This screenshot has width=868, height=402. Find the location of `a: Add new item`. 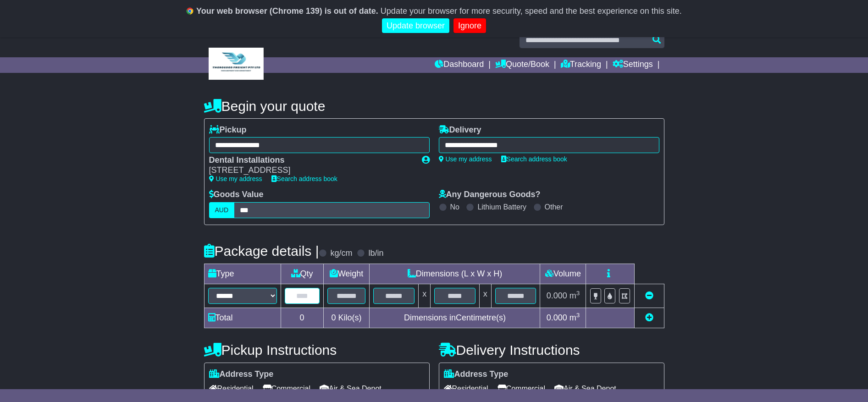

a: Add new item is located at coordinates (649, 318).